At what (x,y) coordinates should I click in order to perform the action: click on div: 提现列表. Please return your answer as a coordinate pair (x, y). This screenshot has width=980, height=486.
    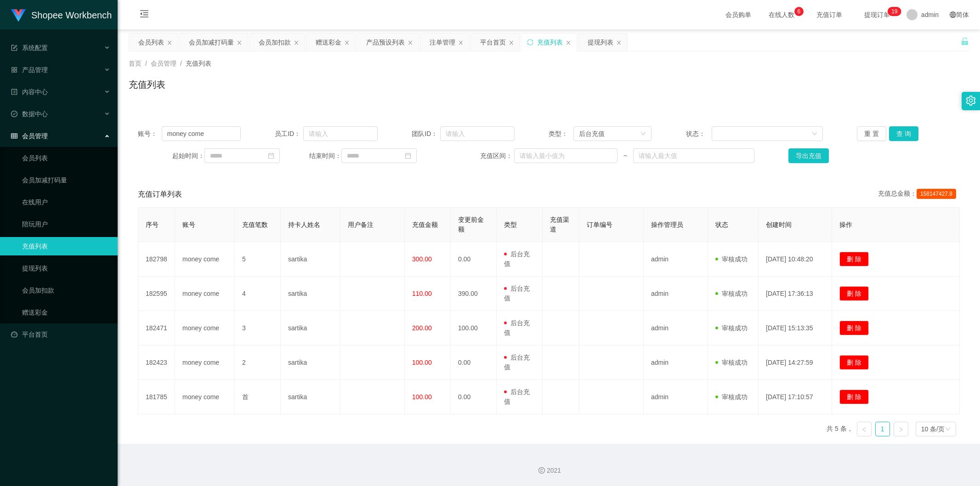
    Looking at the image, I should click on (600, 42).